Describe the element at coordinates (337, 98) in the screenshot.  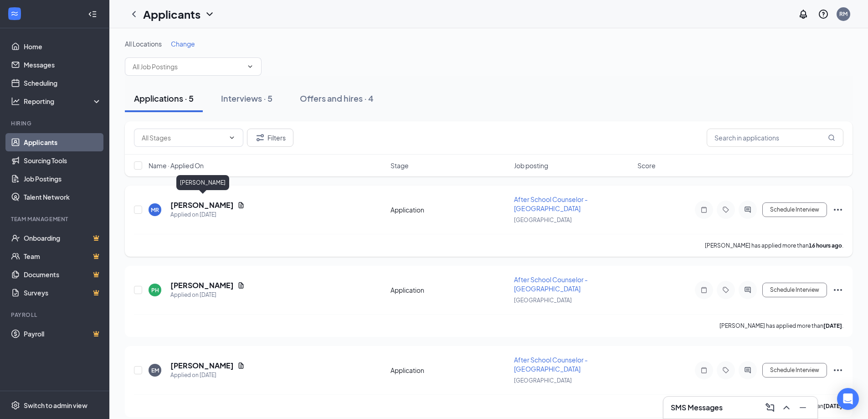
I see `div: Offers and hires · 4` at that location.